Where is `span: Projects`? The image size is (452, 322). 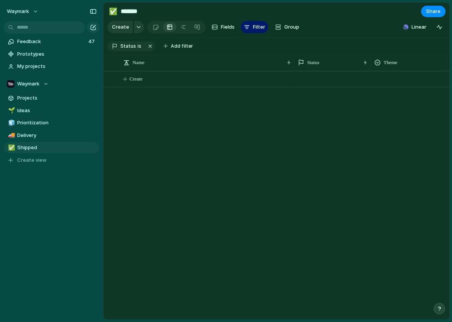 span: Projects is located at coordinates (57, 98).